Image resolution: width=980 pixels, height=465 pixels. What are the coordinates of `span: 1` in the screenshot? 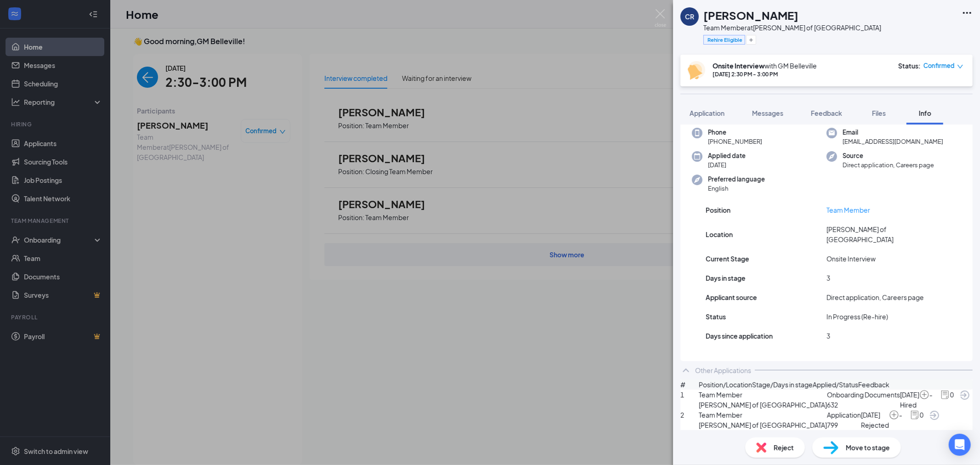 It's located at (690, 395).